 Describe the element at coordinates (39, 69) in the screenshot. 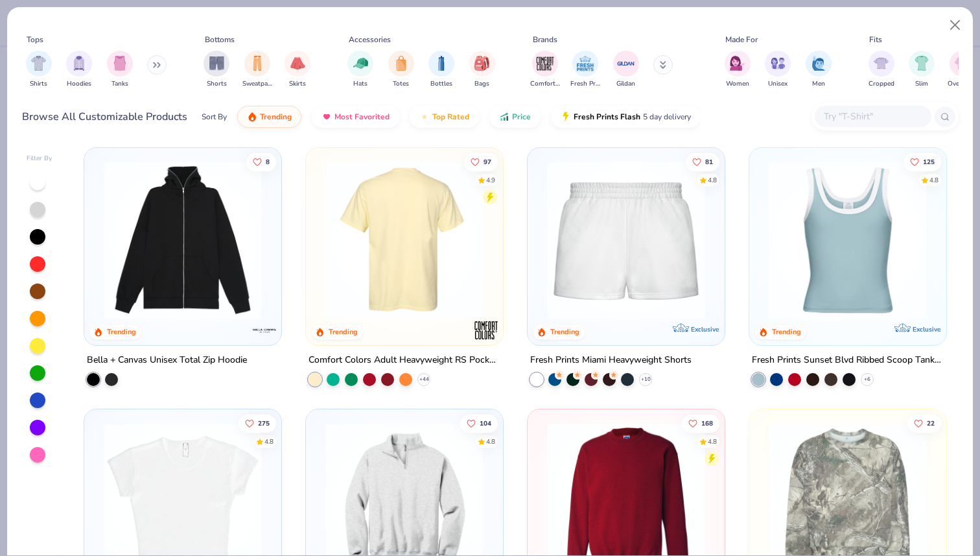

I see `div: filter for Shirts` at that location.